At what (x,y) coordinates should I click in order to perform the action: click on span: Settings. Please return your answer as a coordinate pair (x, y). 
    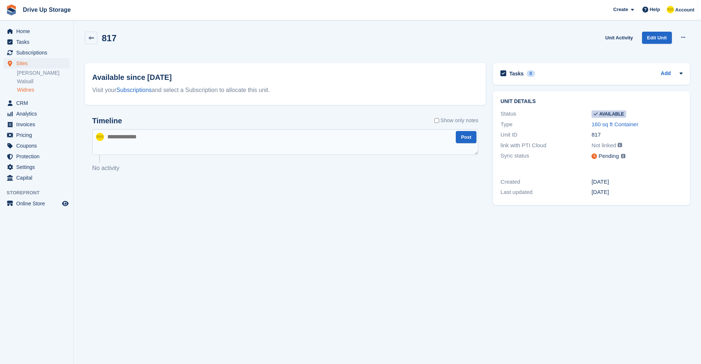
    Looking at the image, I should click on (38, 167).